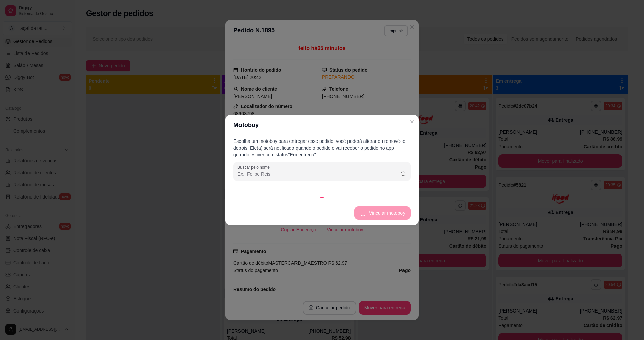 The image size is (644, 340). I want to click on header: Motoboy, so click(322, 125).